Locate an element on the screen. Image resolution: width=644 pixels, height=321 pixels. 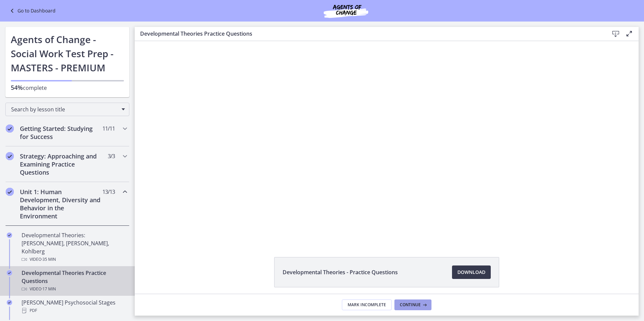
span: 13 / 13 is located at coordinates (108, 192).